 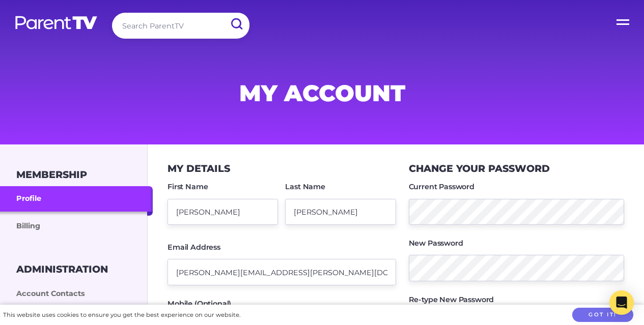 What do you see at coordinates (305, 187) in the screenshot?
I see `label: Last Name` at bounding box center [305, 187].